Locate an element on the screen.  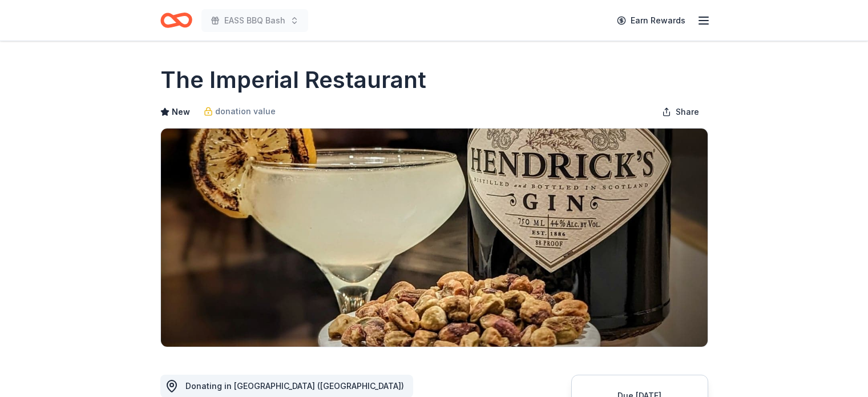
img: Image for The Imperial Restaurant is located at coordinates (434, 237).